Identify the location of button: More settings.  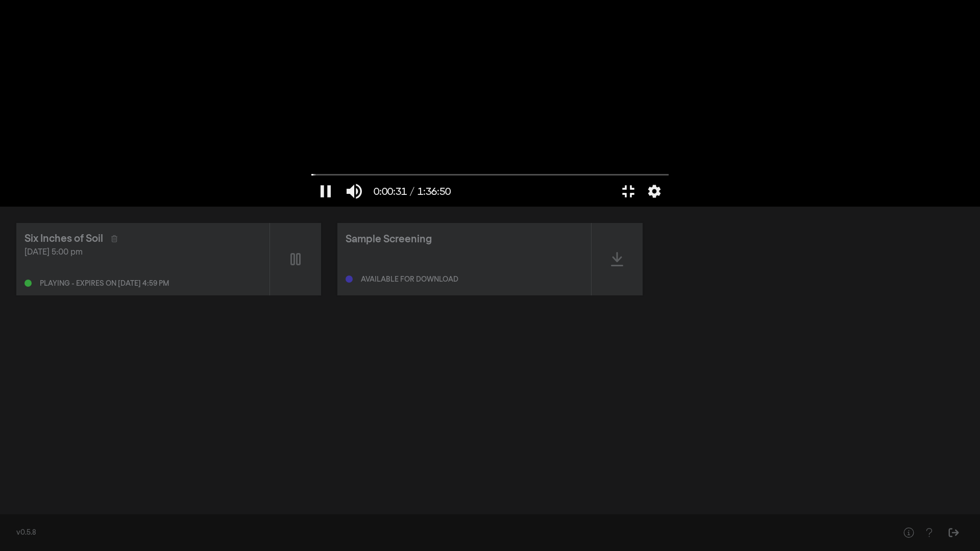
(655, 192).